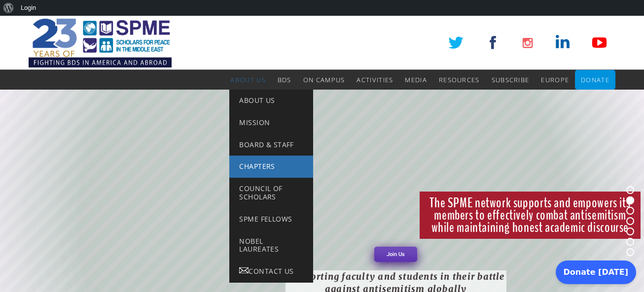 This screenshot has width=644, height=292. Describe the element at coordinates (595, 80) in the screenshot. I see `span: Donate` at that location.